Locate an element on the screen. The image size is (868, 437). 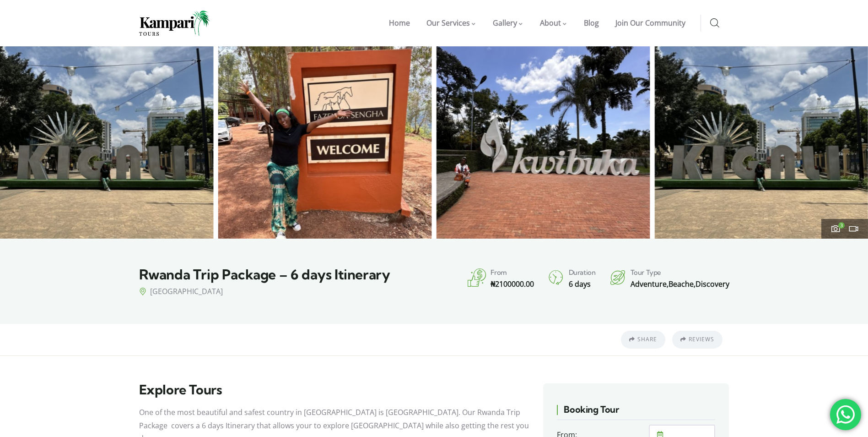
h2: Explore Tours is located at coordinates (334, 390).